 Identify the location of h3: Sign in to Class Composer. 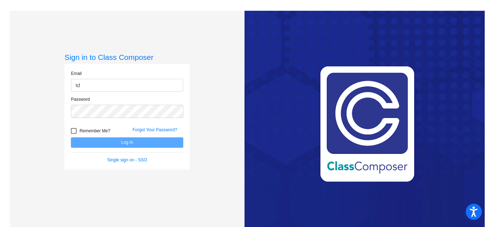
(127, 57).